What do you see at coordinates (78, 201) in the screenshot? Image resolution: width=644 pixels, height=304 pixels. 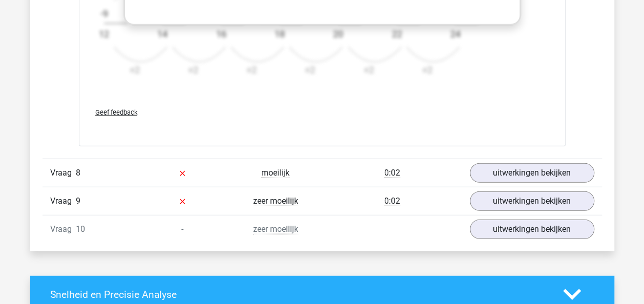 I see `span: 9` at bounding box center [78, 201].